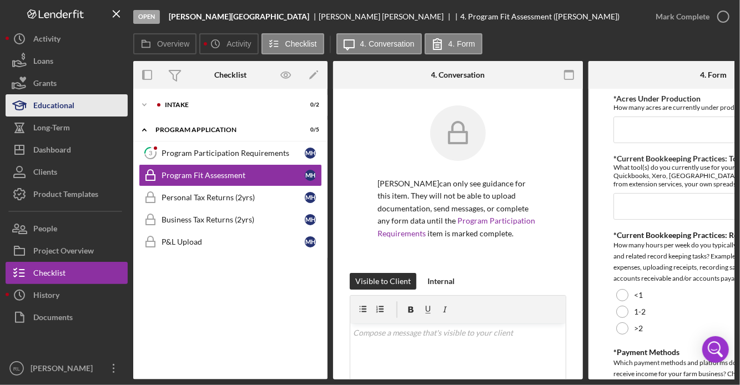 This screenshot has height=385, width=740. Describe the element at coordinates (52, 129) in the screenshot. I see `div: Long-Term` at that location.